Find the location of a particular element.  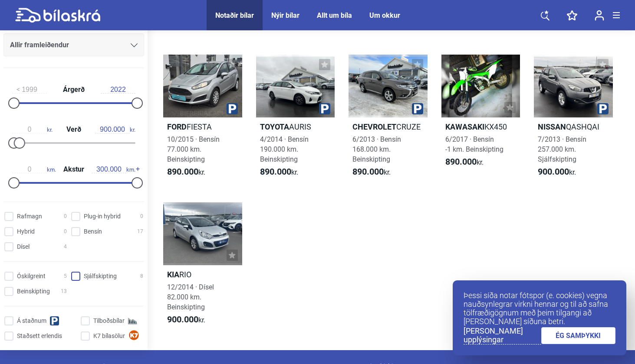

b: Chevrolet is located at coordinates (374, 126).